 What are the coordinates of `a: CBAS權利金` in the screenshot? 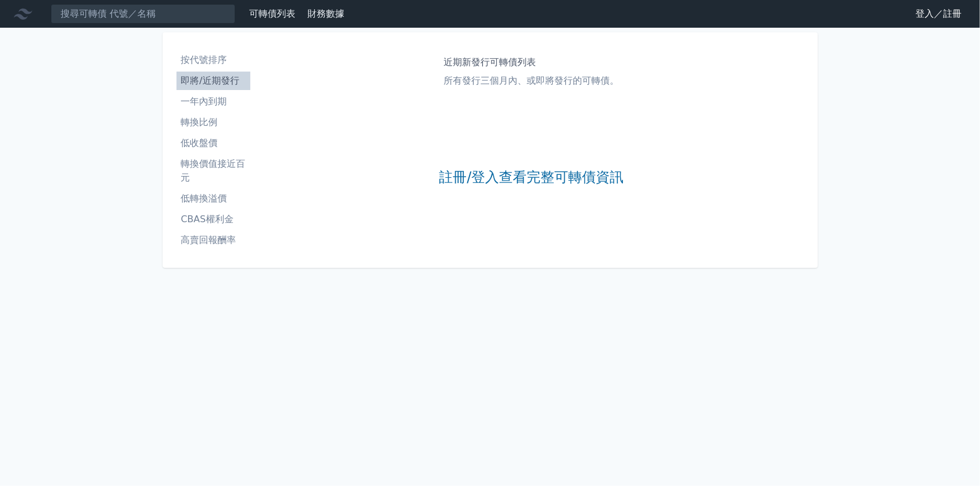 It's located at (213, 219).